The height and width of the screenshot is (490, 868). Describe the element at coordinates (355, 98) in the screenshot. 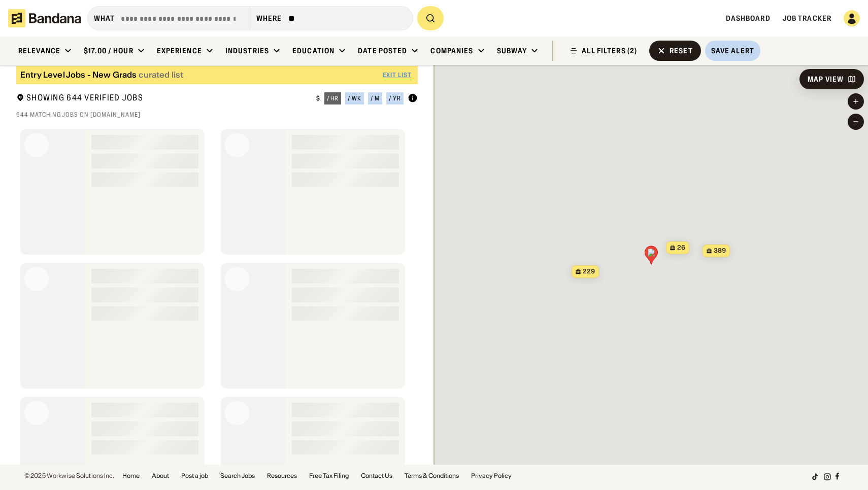

I see `div: / wk` at that location.